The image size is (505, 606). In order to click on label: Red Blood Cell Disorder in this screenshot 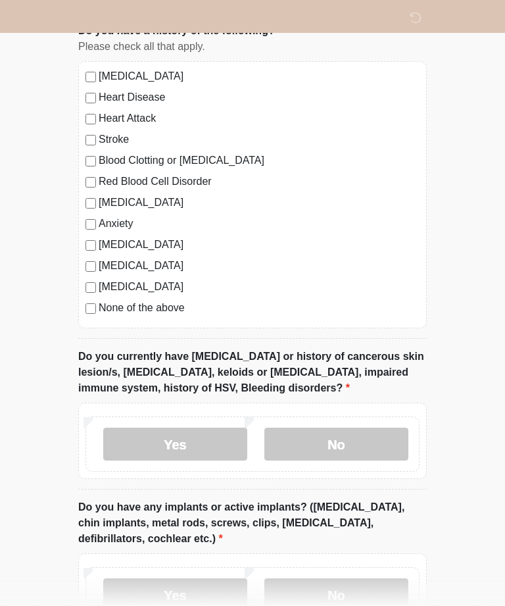, I will do `click(259, 182)`.